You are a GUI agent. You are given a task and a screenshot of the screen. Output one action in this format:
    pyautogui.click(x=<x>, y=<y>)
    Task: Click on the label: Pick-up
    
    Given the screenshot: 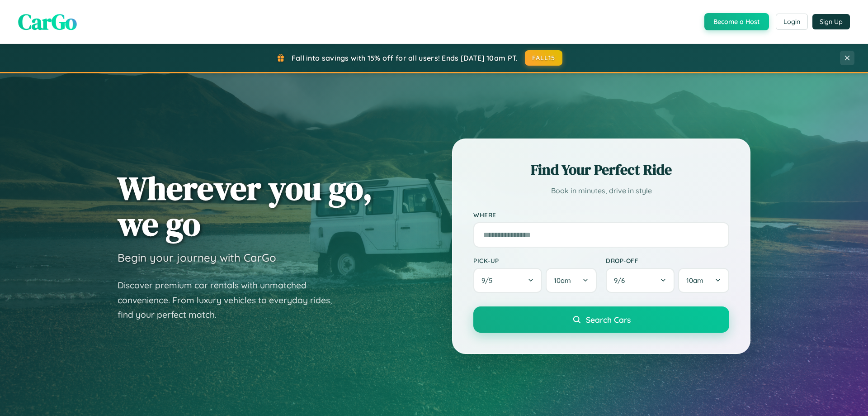 What is the action you would take?
    pyautogui.click(x=535, y=260)
    